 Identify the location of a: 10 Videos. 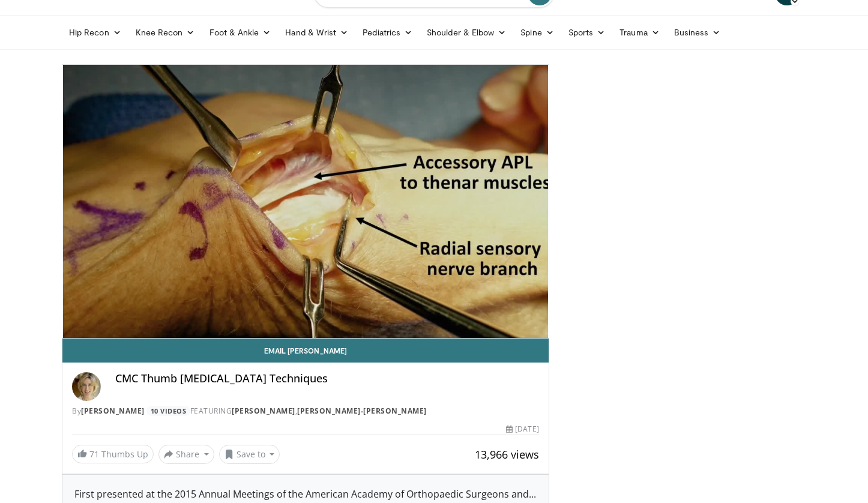
(168, 411).